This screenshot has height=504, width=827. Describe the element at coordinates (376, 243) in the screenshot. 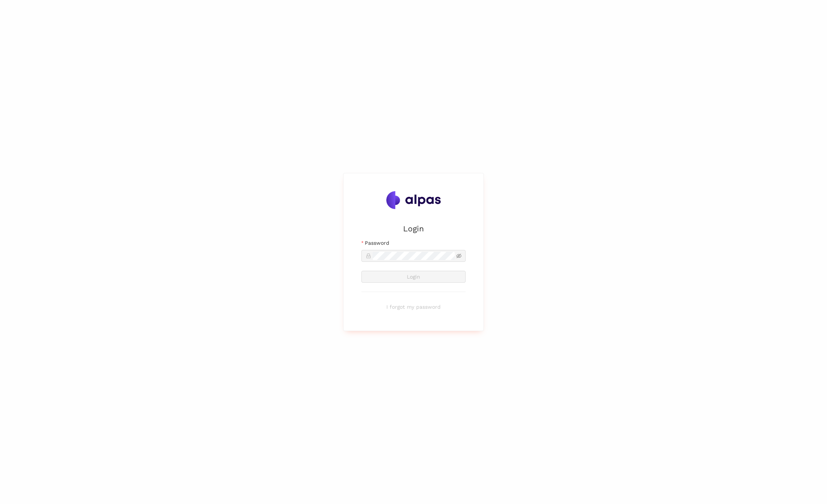

I see `label: Password` at that location.